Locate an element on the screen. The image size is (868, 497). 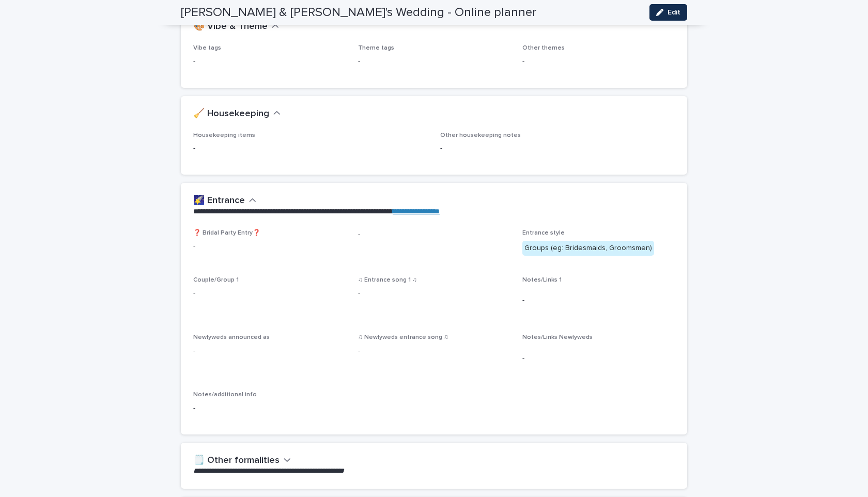
h2: 🌠 Entrance is located at coordinates (219, 201).